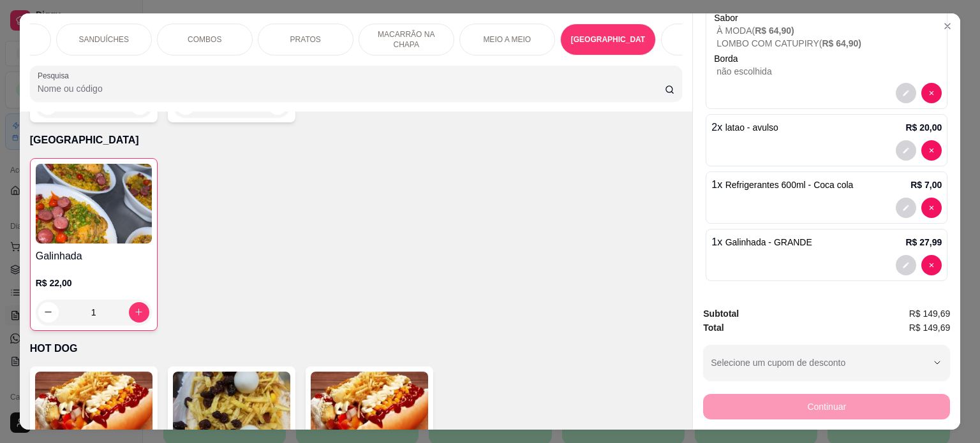  What do you see at coordinates (56, 76) in the screenshot?
I see `label: Pesquisa` at bounding box center [56, 76].